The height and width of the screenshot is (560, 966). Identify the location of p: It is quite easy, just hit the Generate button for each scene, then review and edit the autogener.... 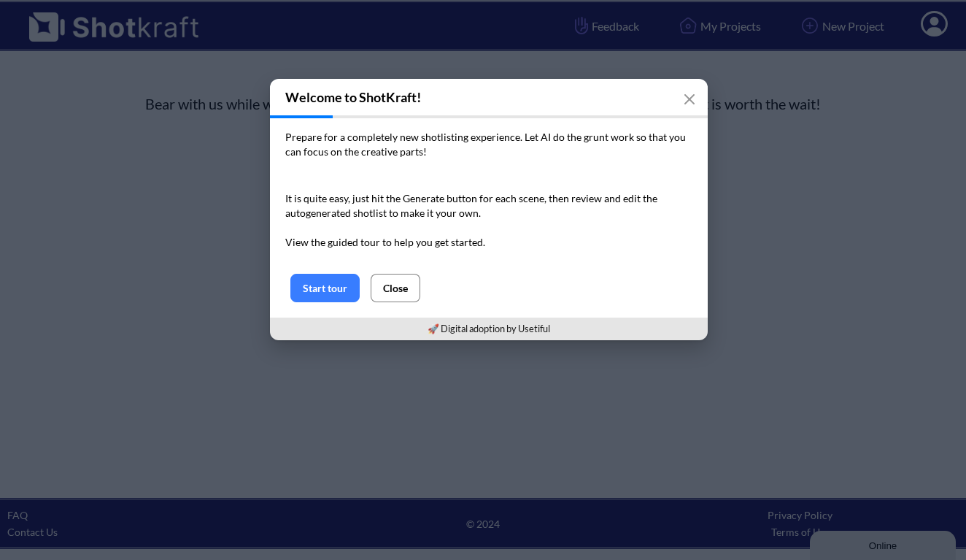
(489, 221).